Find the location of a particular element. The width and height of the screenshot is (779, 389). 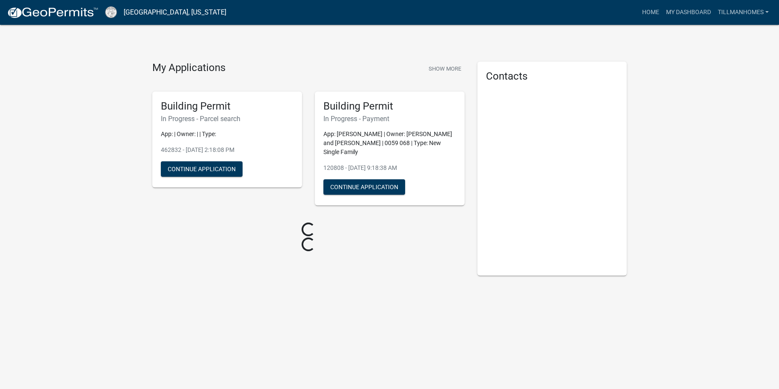

a: My Dashboard is located at coordinates (689, 12).